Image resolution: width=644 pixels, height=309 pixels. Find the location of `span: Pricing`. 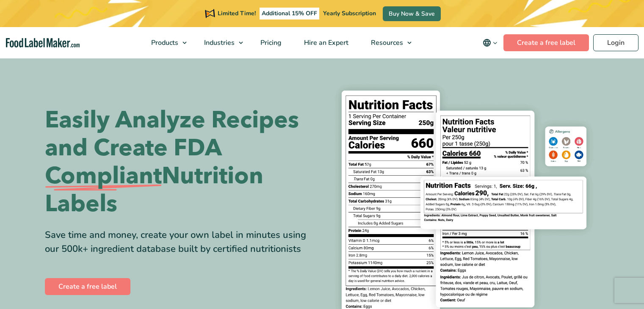

span: Pricing is located at coordinates (270, 43).